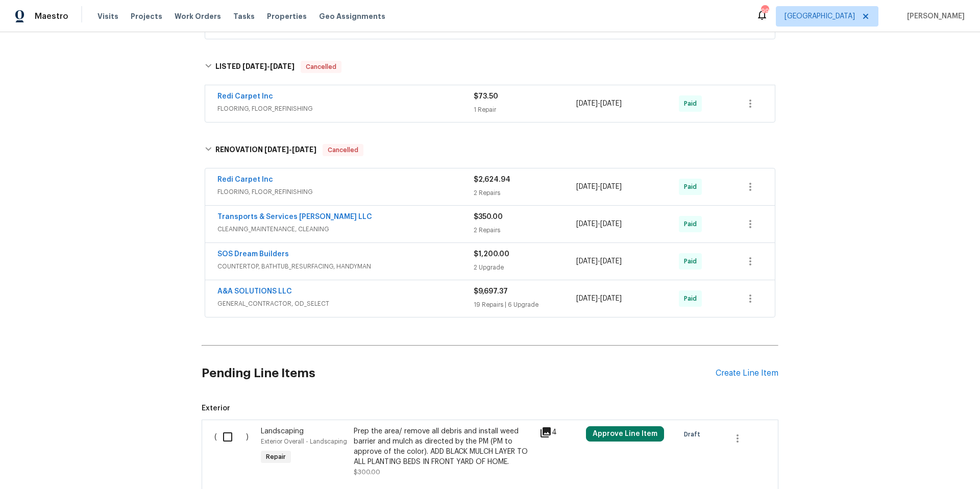 The width and height of the screenshot is (980, 489). Describe the element at coordinates (625, 434) in the screenshot. I see `button: Approve Line Item` at that location.